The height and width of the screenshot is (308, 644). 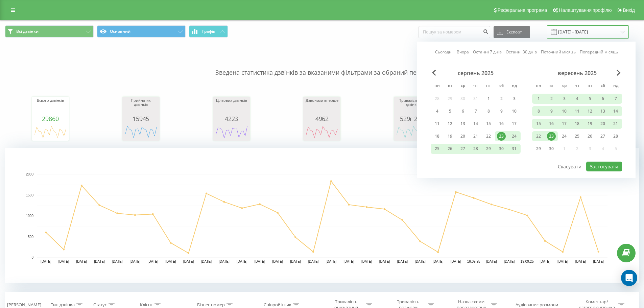 What do you see at coordinates (502, 124) in the screenshot?
I see `div: сб 16 серп 2025 р.` at bounding box center [502, 124].